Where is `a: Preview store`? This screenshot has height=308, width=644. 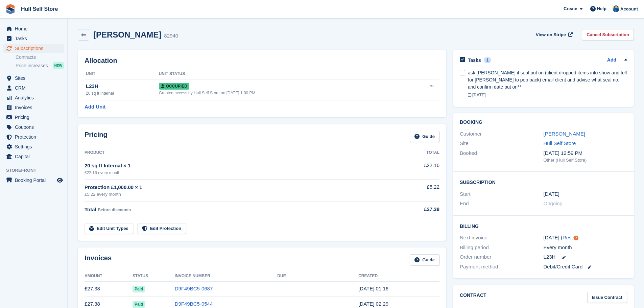
a: Preview store is located at coordinates (60, 180).